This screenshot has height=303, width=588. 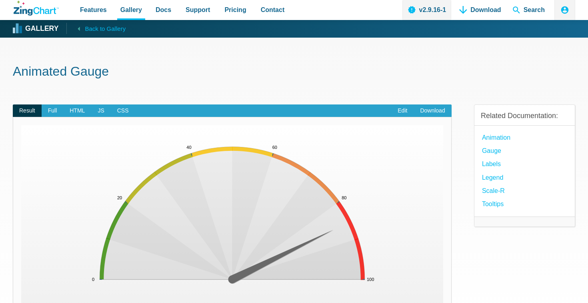 What do you see at coordinates (403, 111) in the screenshot?
I see `a: Edit` at bounding box center [403, 111].